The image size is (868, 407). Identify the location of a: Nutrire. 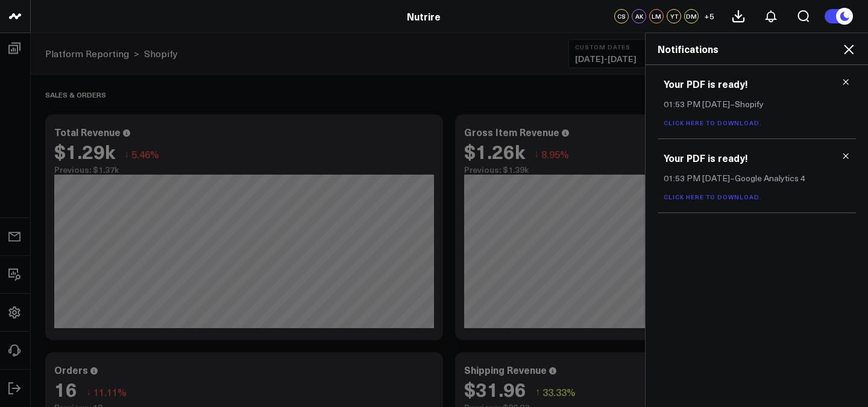
(424, 16).